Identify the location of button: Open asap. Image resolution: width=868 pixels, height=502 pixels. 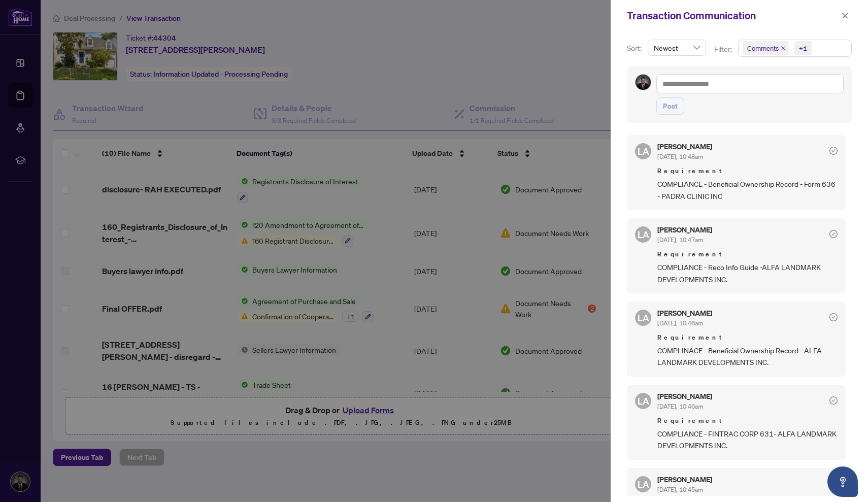
(843, 481).